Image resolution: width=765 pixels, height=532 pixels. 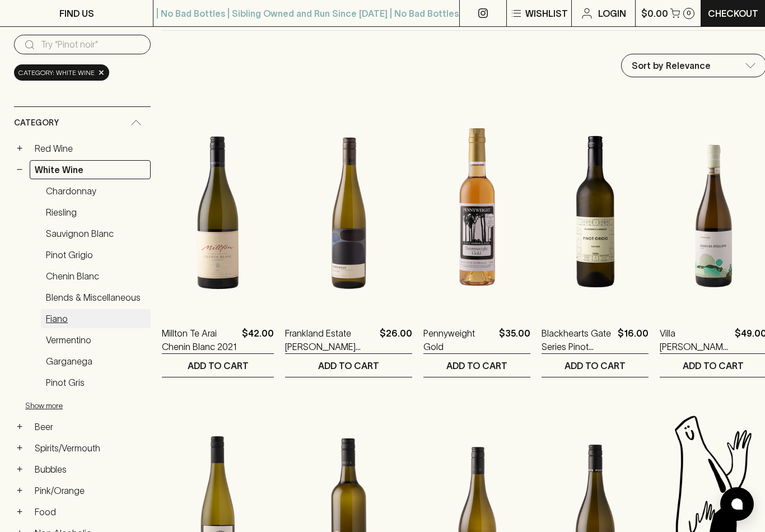 I want to click on a: Fiano, so click(x=96, y=319).